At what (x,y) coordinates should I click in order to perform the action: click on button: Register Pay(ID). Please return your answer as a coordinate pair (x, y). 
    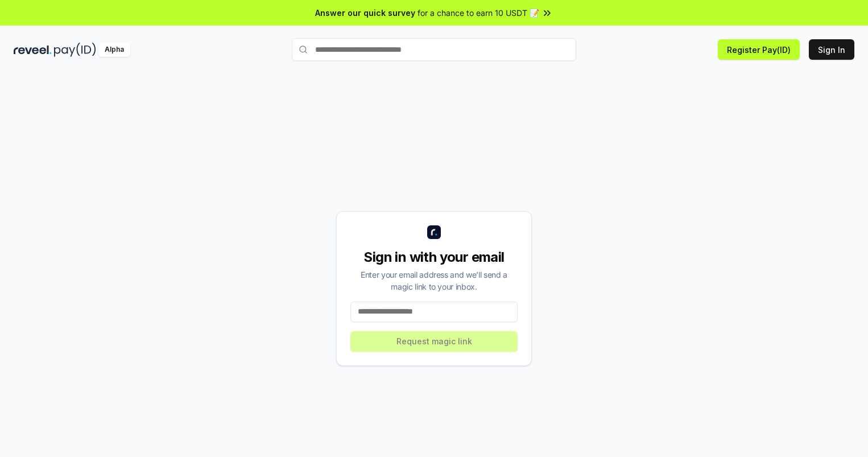
    Looking at the image, I should click on (759, 49).